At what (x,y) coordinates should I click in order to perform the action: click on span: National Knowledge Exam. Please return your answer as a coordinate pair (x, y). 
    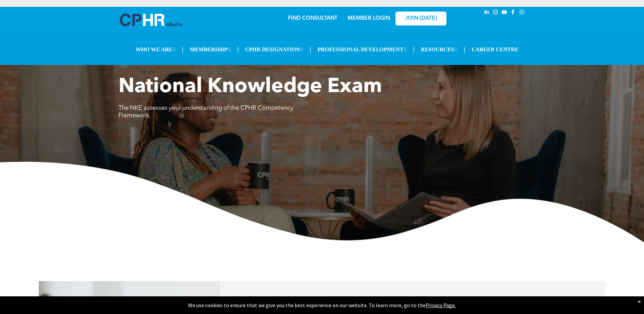
    Looking at the image, I should click on (250, 87).